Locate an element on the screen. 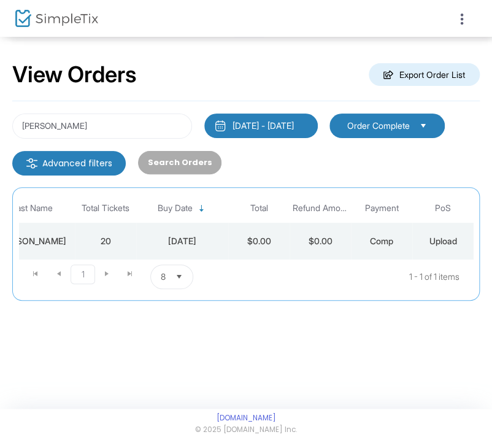 This screenshot has width=492, height=448. input: Search by name, email, phone, order number, ip address, or last 4 digits of card is located at coordinates (102, 126).